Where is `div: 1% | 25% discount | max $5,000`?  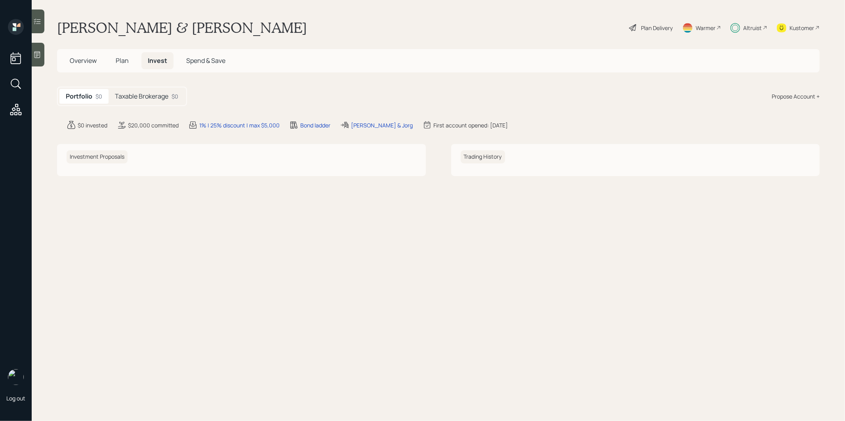
div: 1% | 25% discount | max $5,000 is located at coordinates (239, 125).